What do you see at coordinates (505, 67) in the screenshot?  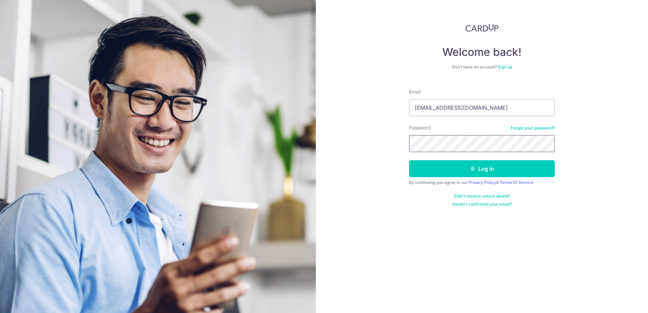 I see `a: Sign up` at bounding box center [505, 67].